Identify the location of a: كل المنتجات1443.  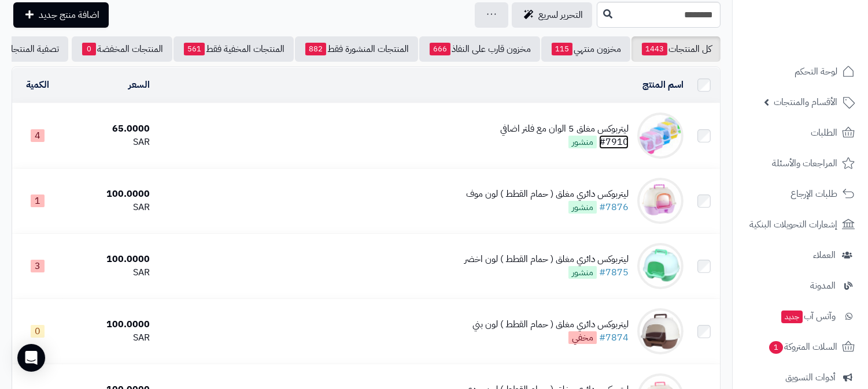
(676, 49).